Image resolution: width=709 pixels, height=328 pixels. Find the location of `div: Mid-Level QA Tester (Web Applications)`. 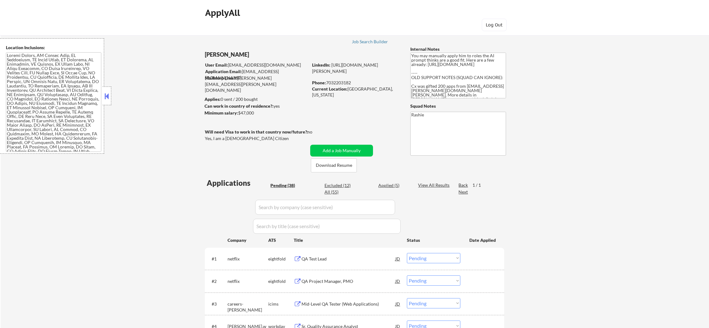

div: Mid-Level QA Tester (Web Applications) is located at coordinates (349, 304).